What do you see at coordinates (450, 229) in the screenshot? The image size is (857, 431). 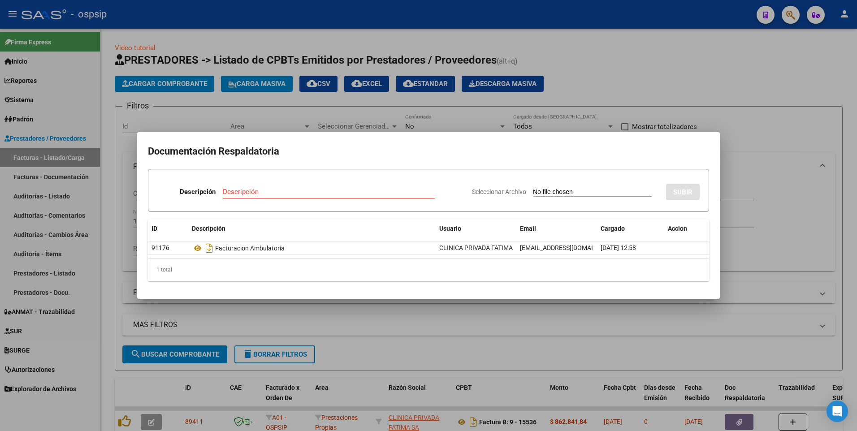 I see `span: Usuario` at bounding box center [450, 229].